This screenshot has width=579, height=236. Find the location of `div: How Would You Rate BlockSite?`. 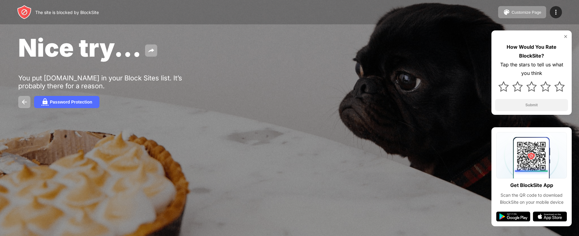

div: How Would You Rate BlockSite? is located at coordinates (532, 51).